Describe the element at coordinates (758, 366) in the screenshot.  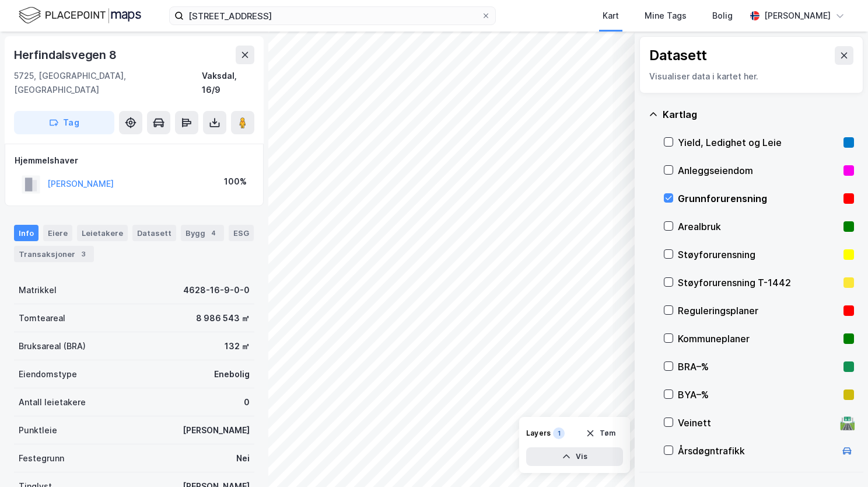
I see `div: BRA–%` at that location.